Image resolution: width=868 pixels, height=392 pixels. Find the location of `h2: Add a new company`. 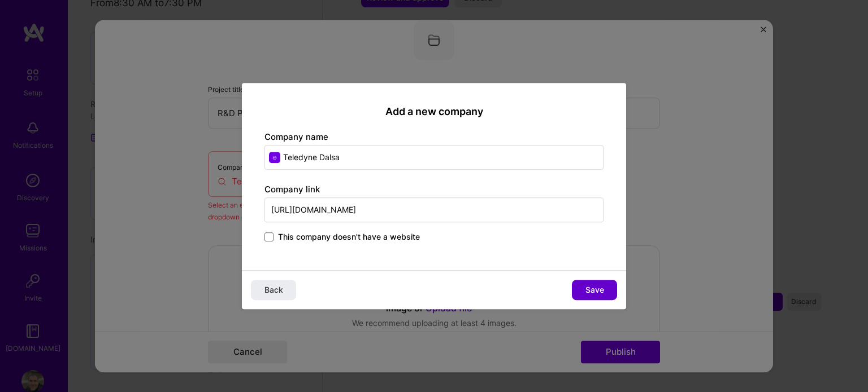

h2: Add a new company is located at coordinates (434, 111).